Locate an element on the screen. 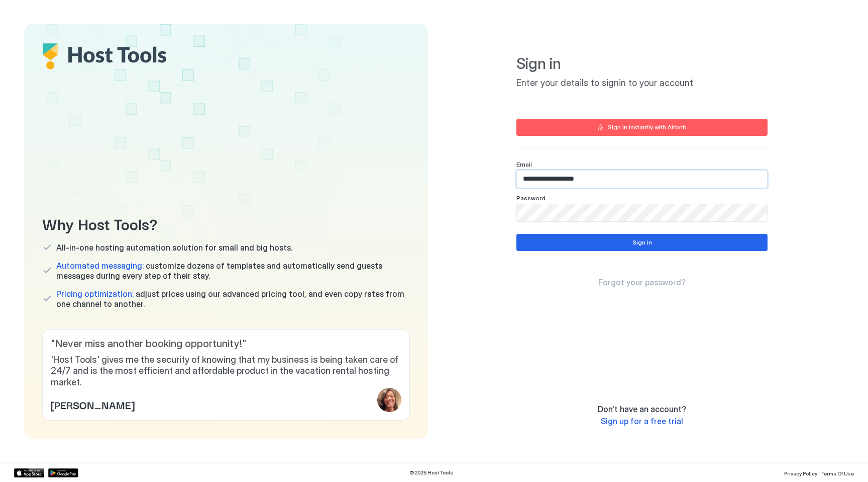 This screenshot has height=482, width=868. a: Terms Of Use is located at coordinates (837, 472).